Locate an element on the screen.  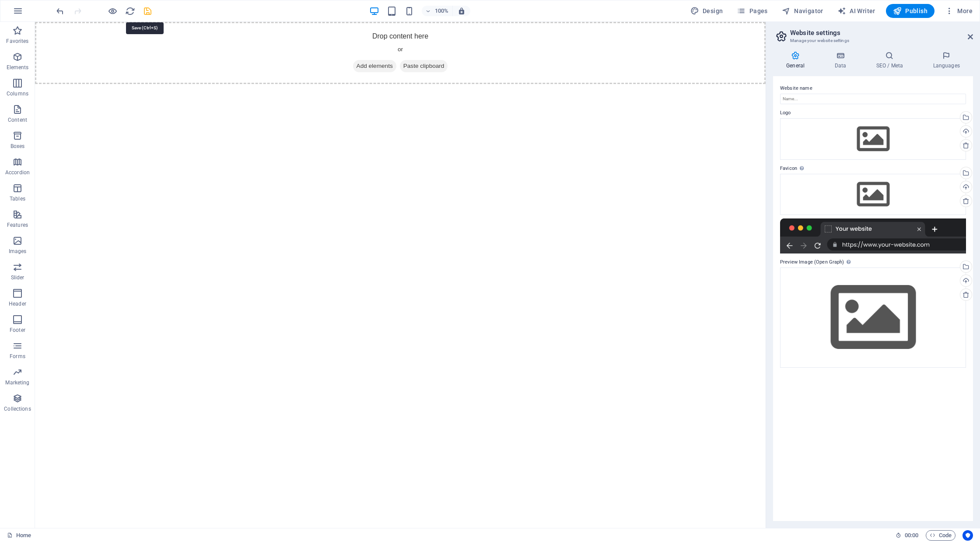
span: Paste clipboard is located at coordinates (389, 44).